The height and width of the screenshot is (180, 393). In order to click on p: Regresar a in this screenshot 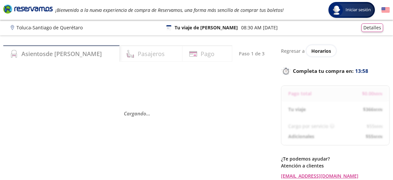, I will do `click(293, 51)`.